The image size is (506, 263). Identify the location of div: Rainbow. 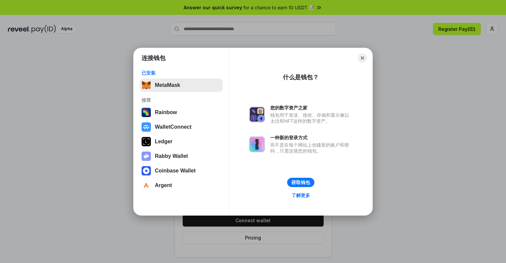
(166, 113).